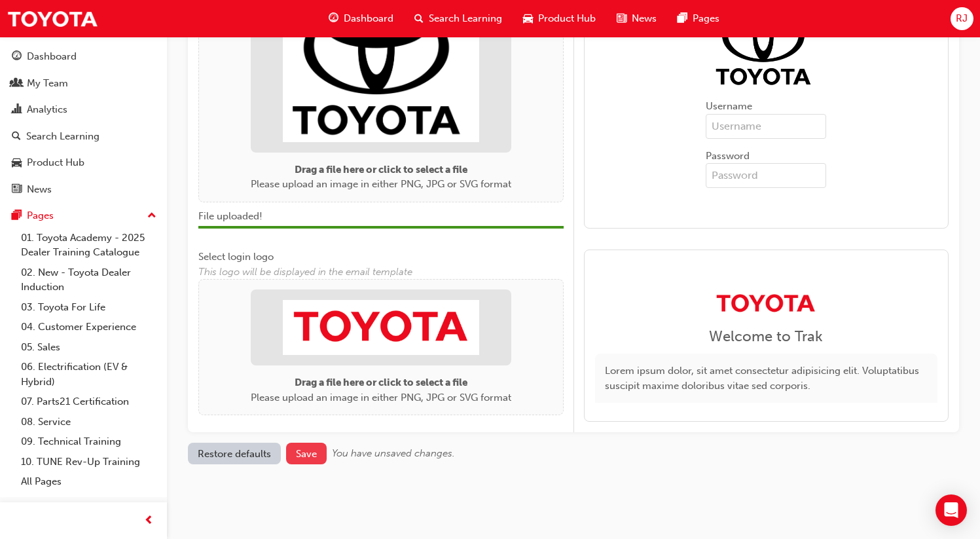  I want to click on div: News, so click(39, 189).